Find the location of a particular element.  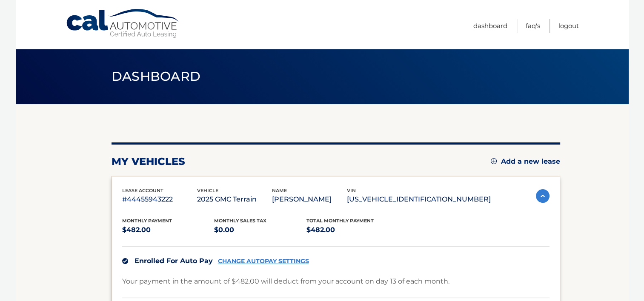

p: #44455943222 is located at coordinates (160, 200).